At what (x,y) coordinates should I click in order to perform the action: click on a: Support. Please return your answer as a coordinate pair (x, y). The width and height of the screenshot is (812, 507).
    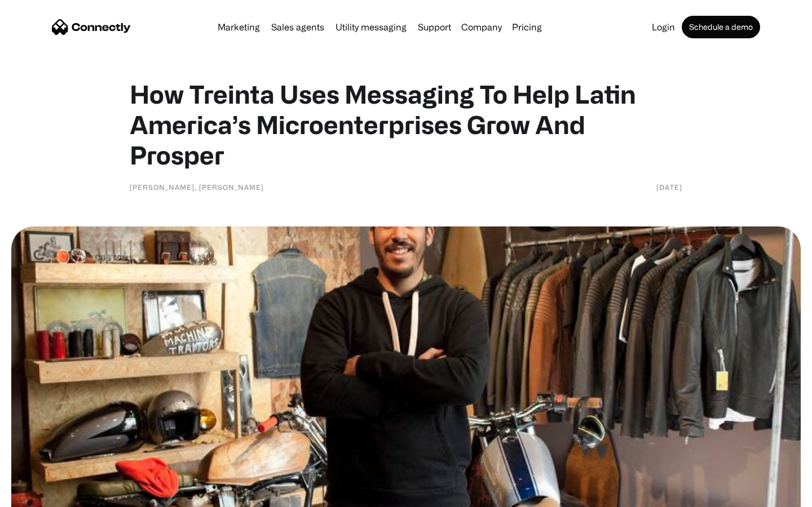
    Looking at the image, I should click on (434, 27).